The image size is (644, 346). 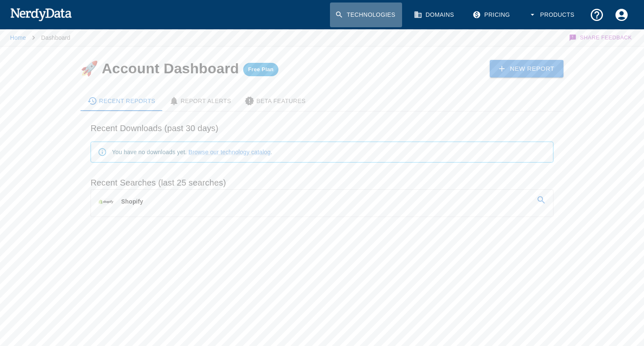 What do you see at coordinates (56, 37) in the screenshot?
I see `p: Dashboard` at bounding box center [56, 37].